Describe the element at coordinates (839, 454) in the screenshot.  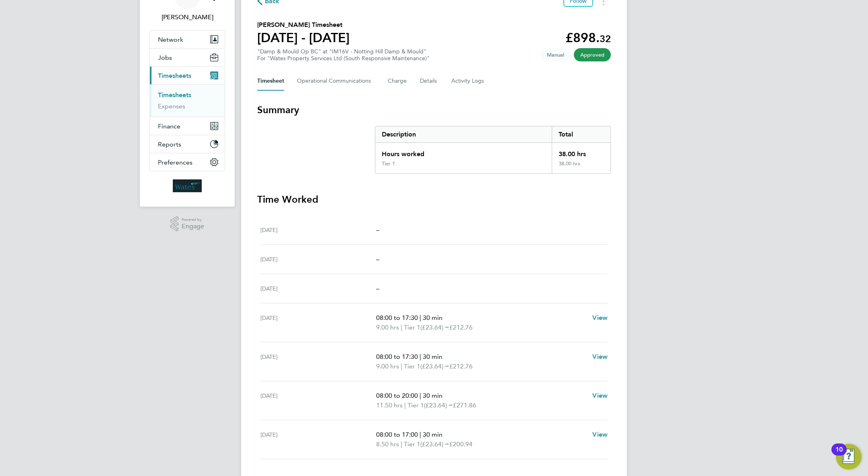
I see `div: 10` at that location.